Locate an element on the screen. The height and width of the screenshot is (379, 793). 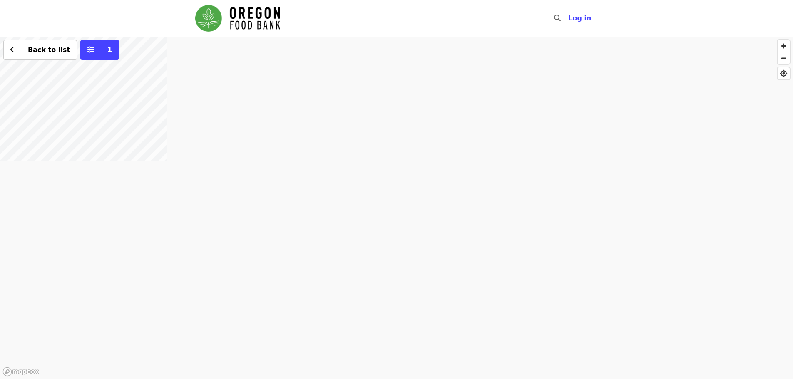
button: Log in is located at coordinates (579, 18).